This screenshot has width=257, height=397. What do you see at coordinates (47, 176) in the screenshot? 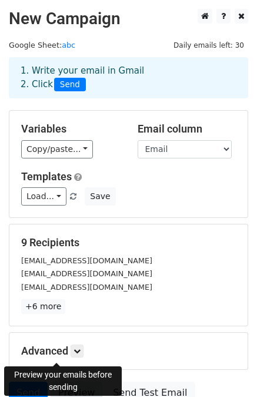
I see `a: Templates` at bounding box center [47, 176].